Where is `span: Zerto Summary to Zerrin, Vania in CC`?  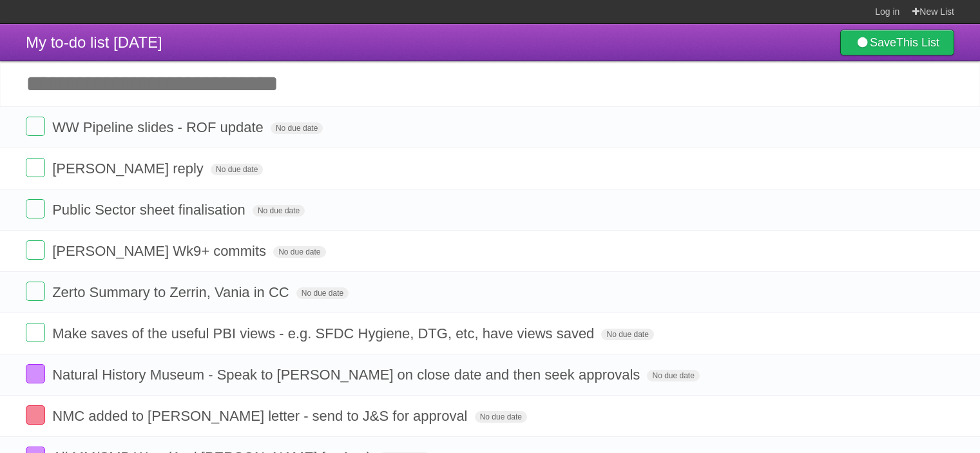
span: Zerto Summary to Zerrin, Vania in CC is located at coordinates (172, 292).